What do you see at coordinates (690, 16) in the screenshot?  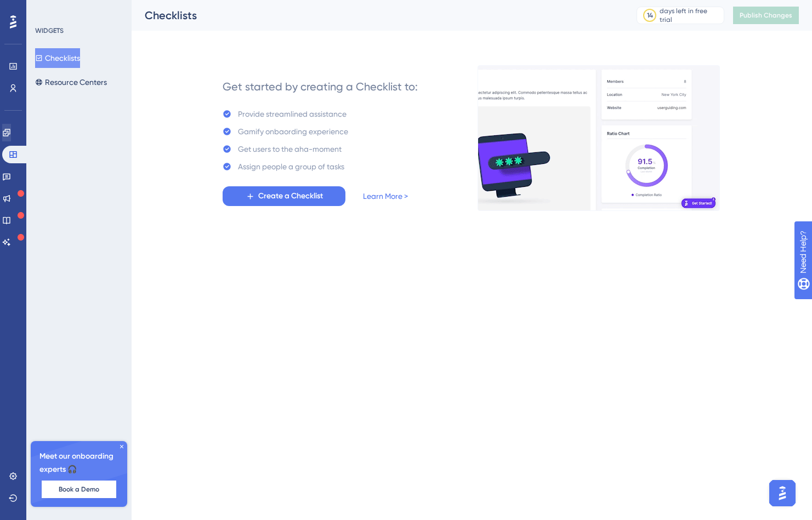 I see `div: days left in free trial` at bounding box center [690, 16].